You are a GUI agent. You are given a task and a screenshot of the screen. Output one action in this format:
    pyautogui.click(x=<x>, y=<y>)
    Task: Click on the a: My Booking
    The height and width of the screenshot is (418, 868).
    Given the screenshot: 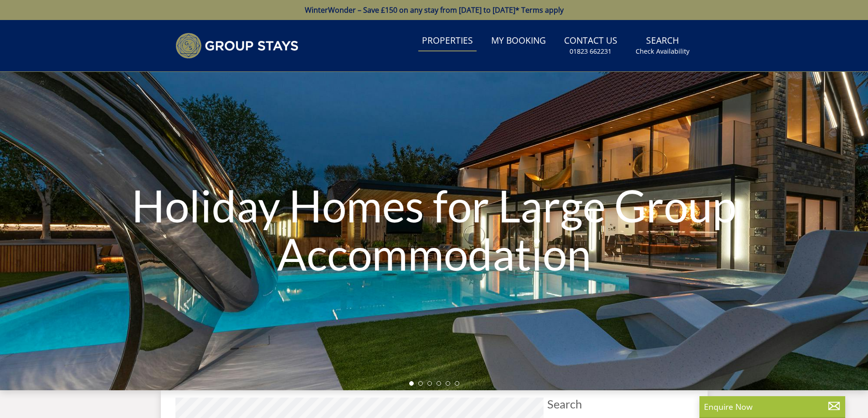 What is the action you would take?
    pyautogui.click(x=518, y=41)
    